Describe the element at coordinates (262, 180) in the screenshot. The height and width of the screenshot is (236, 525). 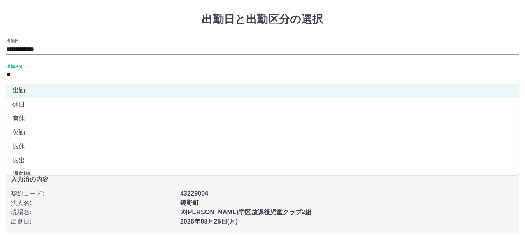
I see `p: 入力済の内容` at that location.